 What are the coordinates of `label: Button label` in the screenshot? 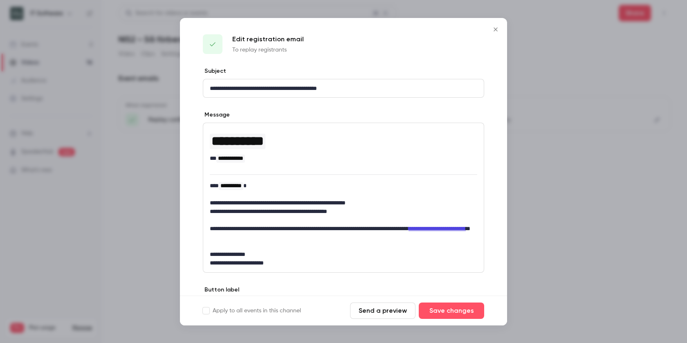 It's located at (221, 290).